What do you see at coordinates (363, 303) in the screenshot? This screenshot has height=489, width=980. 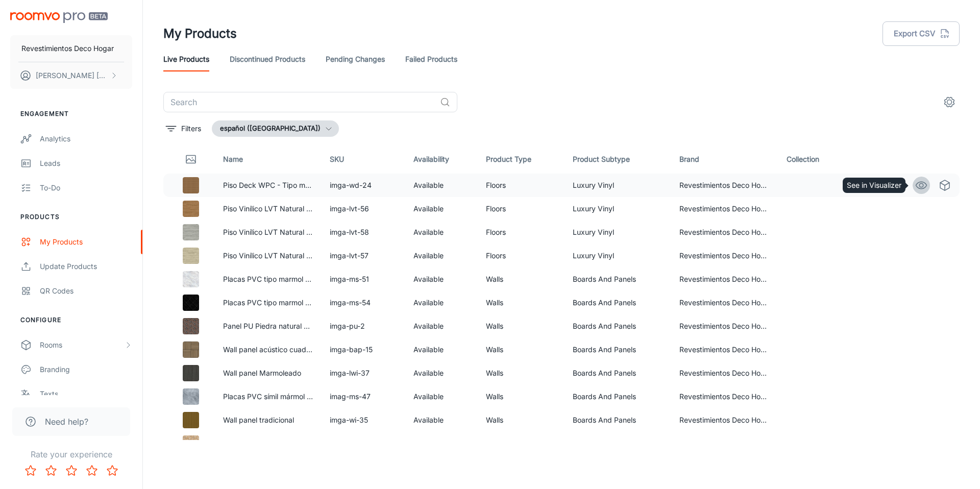 I see `td: imga-ms-54` at bounding box center [363, 303].